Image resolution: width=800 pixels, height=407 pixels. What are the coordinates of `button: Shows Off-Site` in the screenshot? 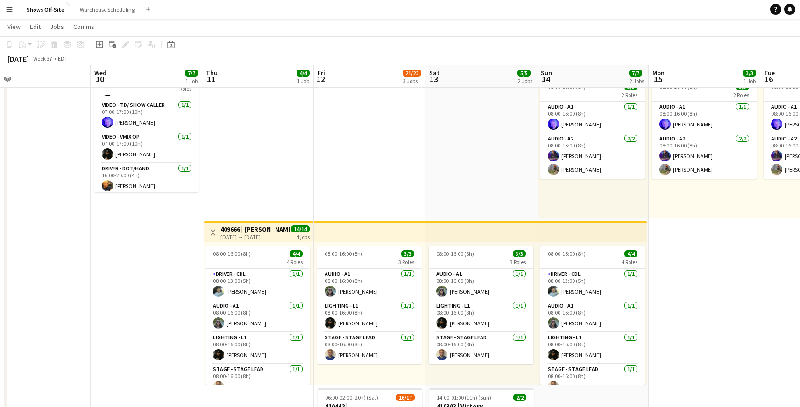 It's located at (46, 9).